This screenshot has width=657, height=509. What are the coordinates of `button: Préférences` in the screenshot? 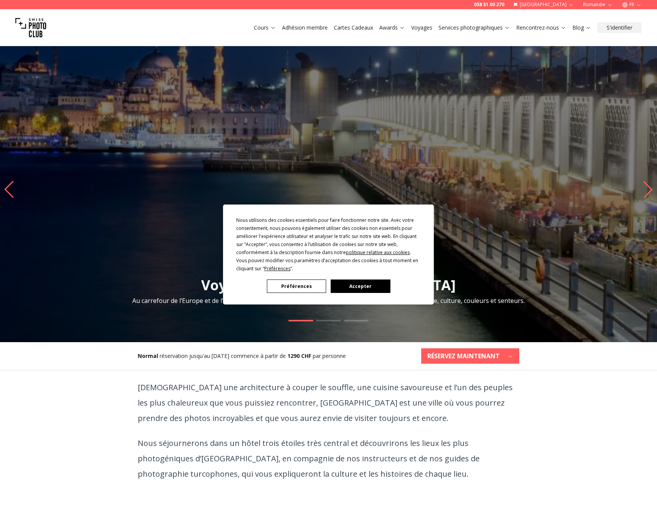 It's located at (297, 286).